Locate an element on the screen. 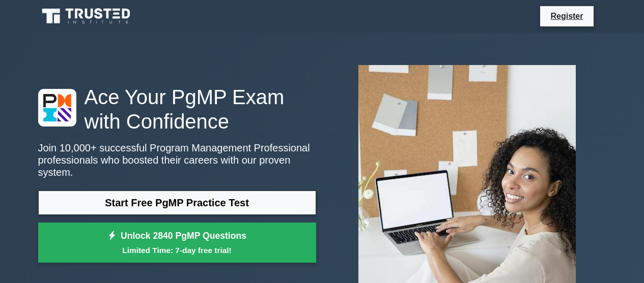  a: Register is located at coordinates (567, 16).